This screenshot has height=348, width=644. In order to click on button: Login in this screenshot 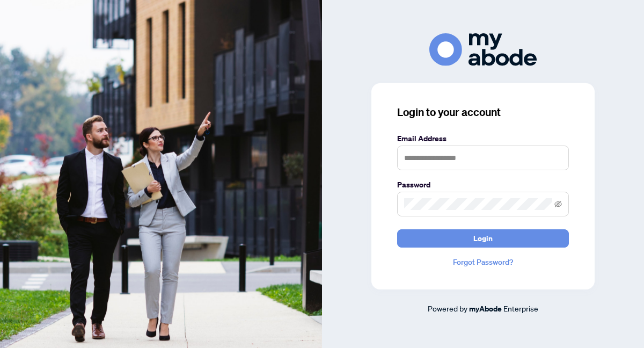, I will do `click(484, 239)`.